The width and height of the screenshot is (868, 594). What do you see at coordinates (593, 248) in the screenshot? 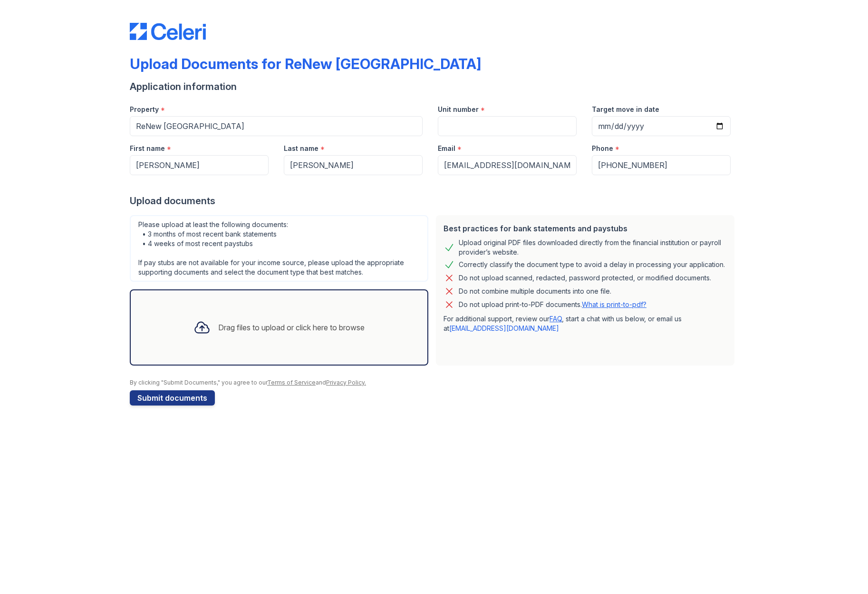
I see `div: Upload original PDF files downloaded directly from the financial institution or payroll provider’...` at bounding box center [593, 248].